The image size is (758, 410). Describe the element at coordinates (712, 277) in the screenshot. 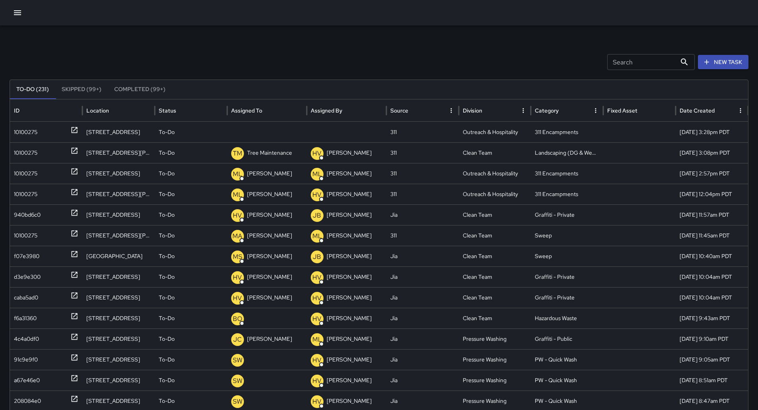

I see `div: 10/8/2025, 10:04am PDT` at that location.